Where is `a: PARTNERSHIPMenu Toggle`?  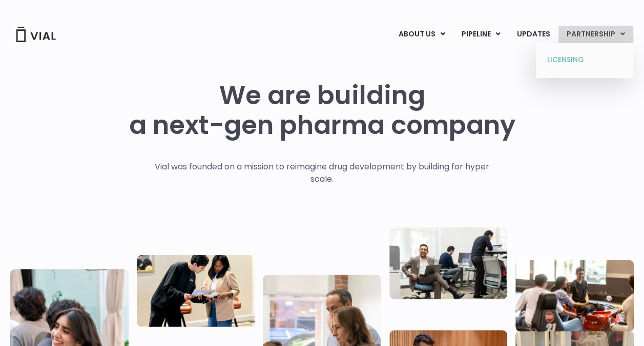 a: PARTNERSHIPMenu Toggle is located at coordinates (596, 34).